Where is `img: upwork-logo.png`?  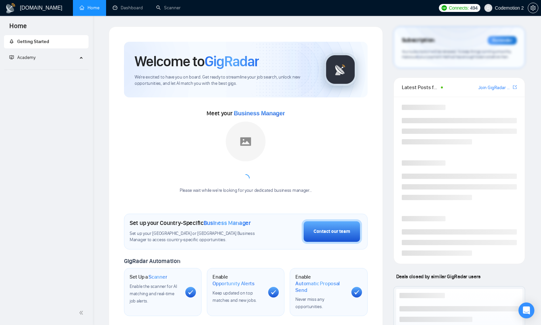
img: upwork-logo.png is located at coordinates (444, 8).